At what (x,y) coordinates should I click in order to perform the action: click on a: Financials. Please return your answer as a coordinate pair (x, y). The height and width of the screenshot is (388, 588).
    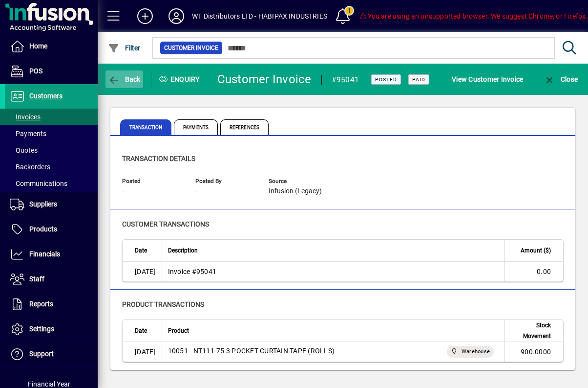
    Looking at the image, I should click on (51, 255).